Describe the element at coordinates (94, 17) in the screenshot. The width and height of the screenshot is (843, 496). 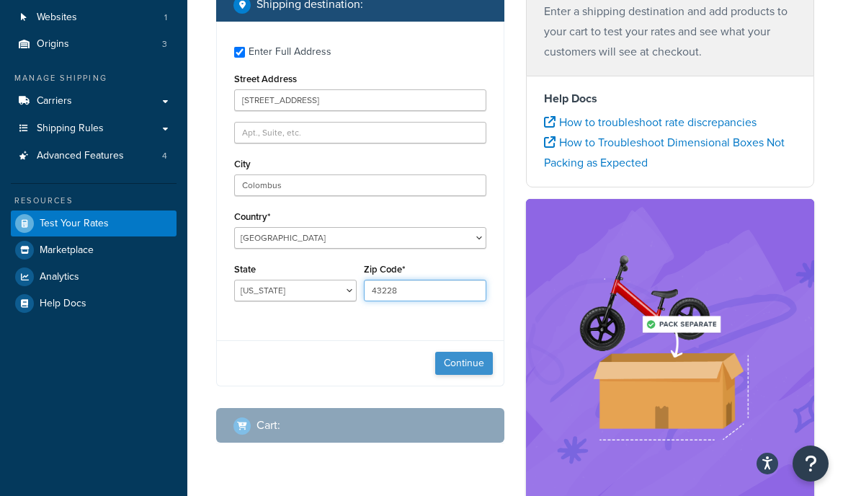
I see `li: Websites` at that location.